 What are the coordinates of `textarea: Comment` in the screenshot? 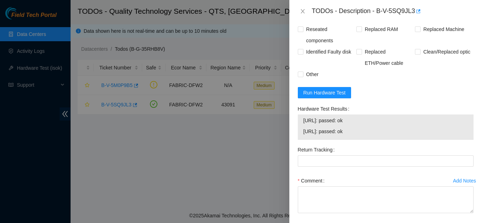 It's located at (386, 200).